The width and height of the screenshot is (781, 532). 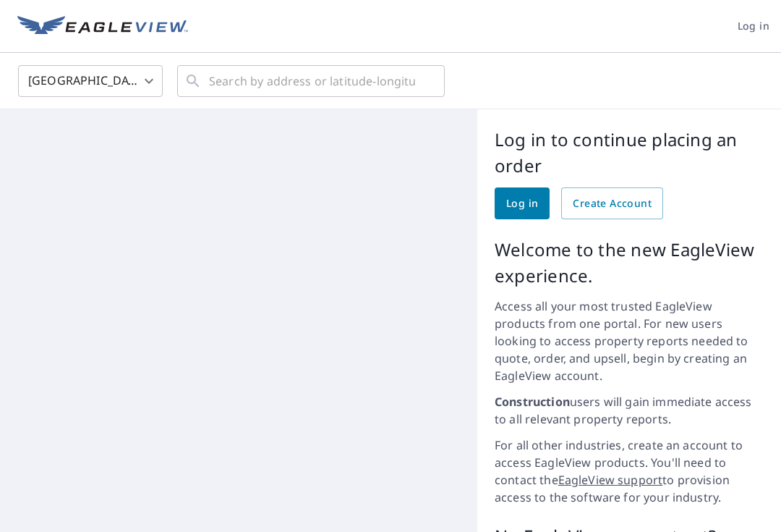 What do you see at coordinates (630, 471) in the screenshot?
I see `p: For all other industries, create an account to access EagleView products. You'll need to contact ...` at bounding box center [630, 471].